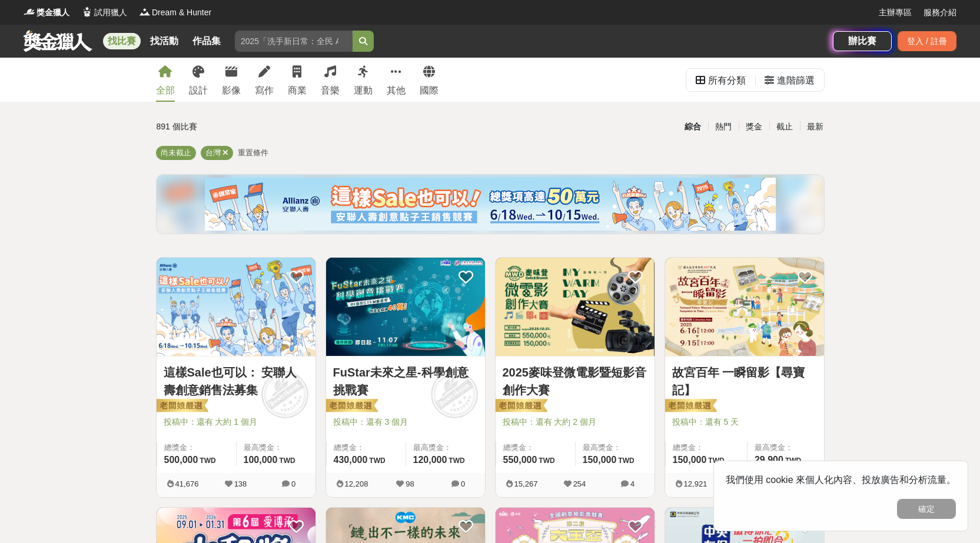 The width and height of the screenshot is (980, 543). Describe the element at coordinates (396, 80) in the screenshot. I see `a: 其他` at that location.